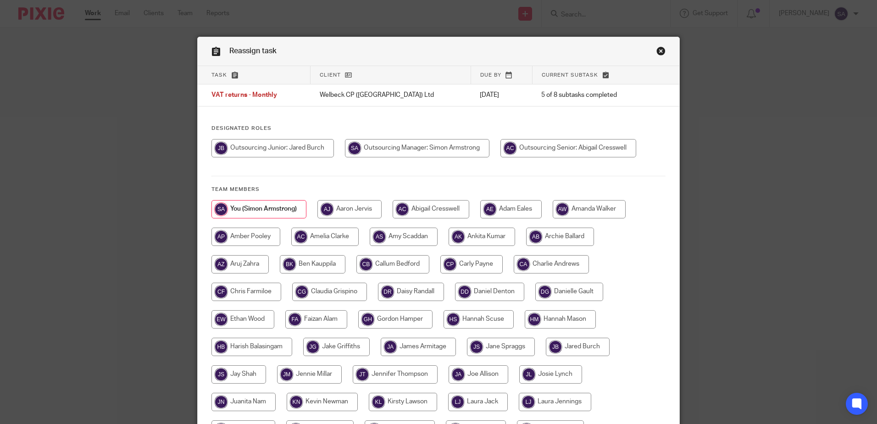  What do you see at coordinates (253, 51) in the screenshot?
I see `span: Reassign task` at bounding box center [253, 51].